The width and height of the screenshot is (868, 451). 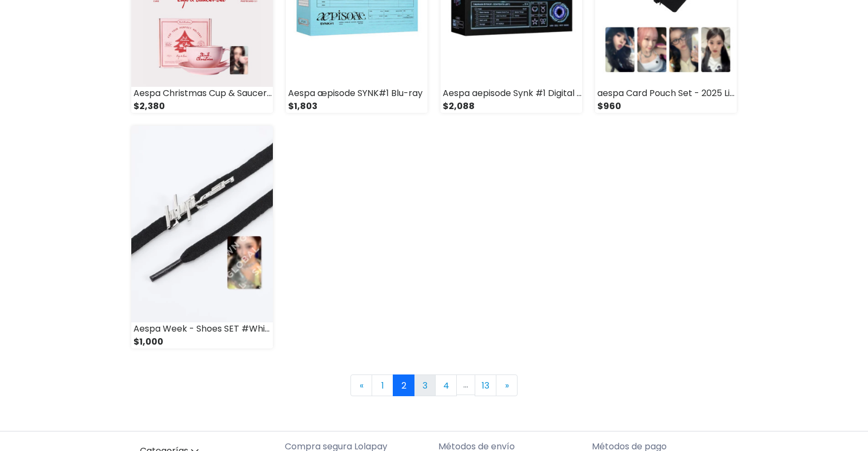 I want to click on div: $1,000, so click(x=201, y=342).